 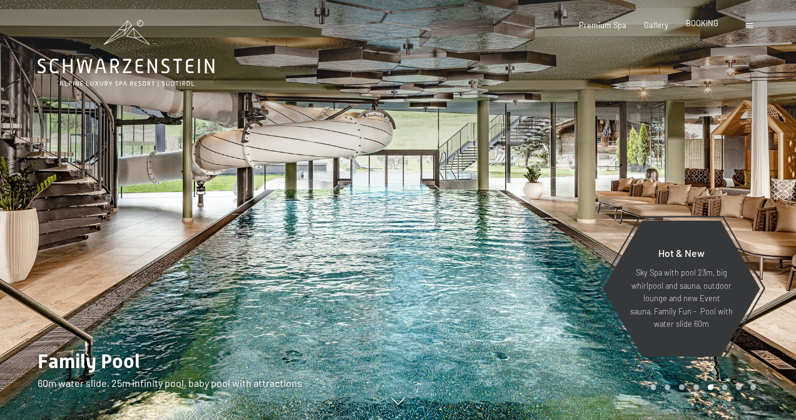 What do you see at coordinates (724, 387) in the screenshot?
I see `div: Carousel Page 6` at bounding box center [724, 387].